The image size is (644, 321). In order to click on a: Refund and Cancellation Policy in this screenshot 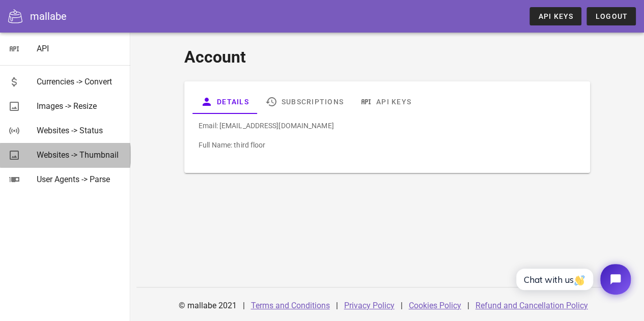, I will do `click(532, 306)`.